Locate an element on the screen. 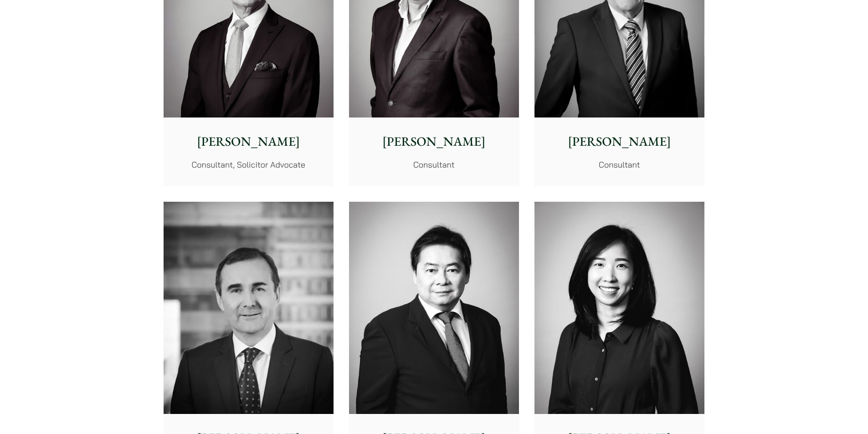  p: Consultant, Solicitor Advocate is located at coordinates (248, 165).